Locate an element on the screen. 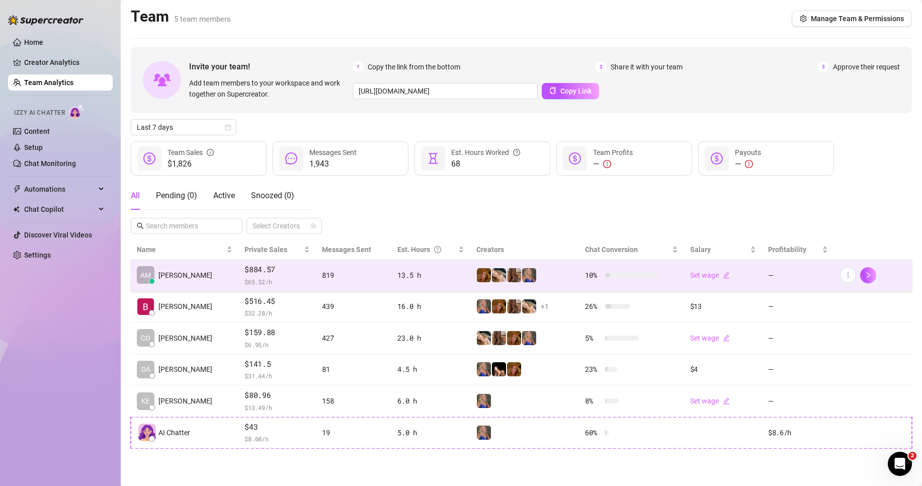 The image size is (922, 486). span: calendar is located at coordinates (228, 127).